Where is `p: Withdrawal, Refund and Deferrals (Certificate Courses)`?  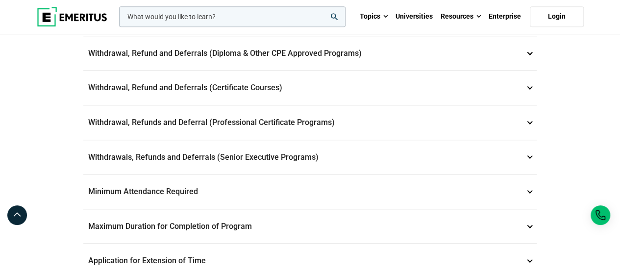 p: Withdrawal, Refund and Deferrals (Certificate Courses) is located at coordinates (310, 88).